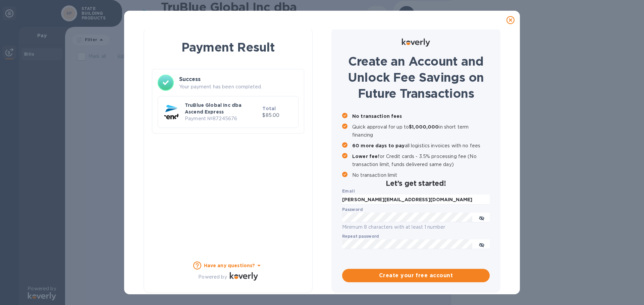  I want to click on label: Repeat password, so click(361, 236).